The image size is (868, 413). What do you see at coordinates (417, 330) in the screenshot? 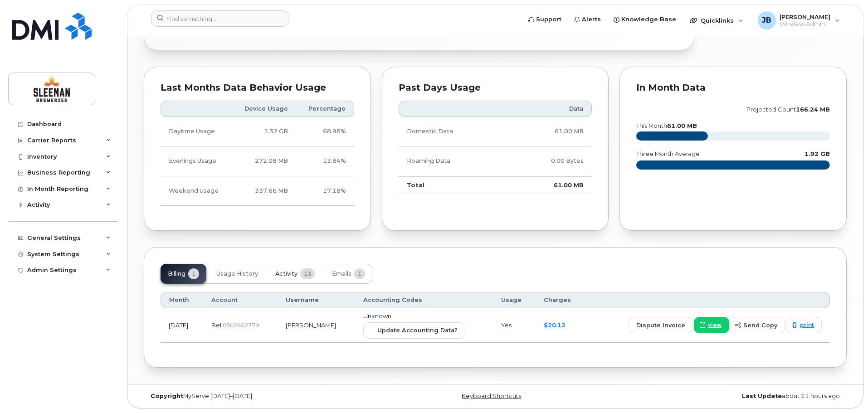
I see `span: Update Accounting Data?` at bounding box center [417, 330].